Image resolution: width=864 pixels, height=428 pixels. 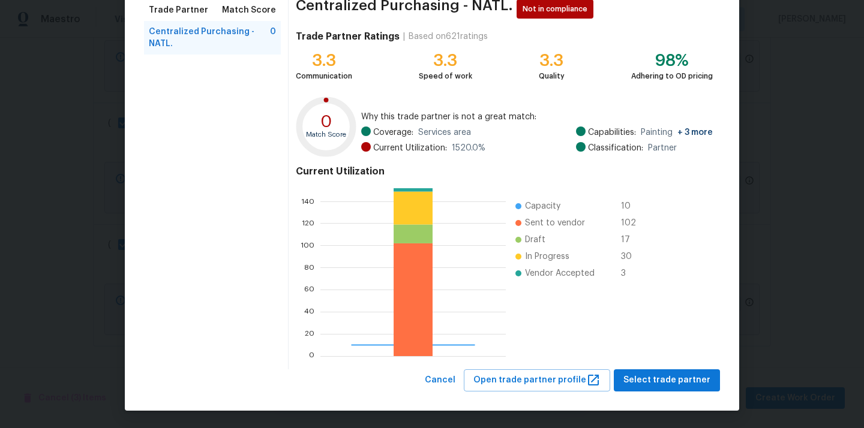 I want to click on div: Quality, so click(x=551, y=76).